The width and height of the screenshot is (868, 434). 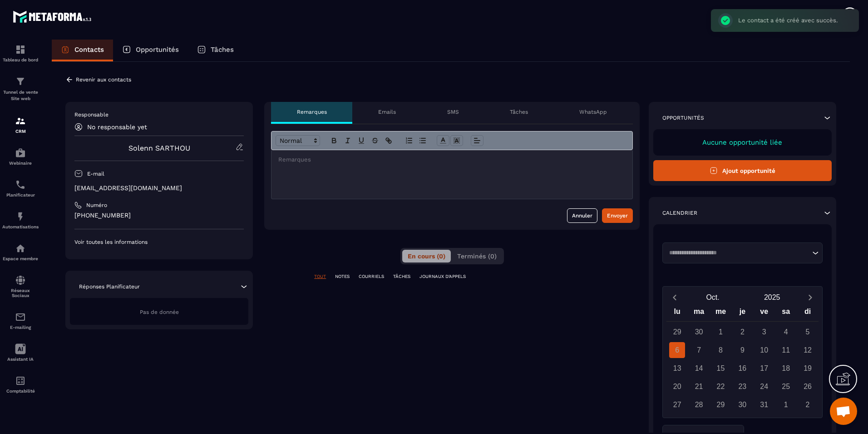 What do you see at coordinates (20, 286) in the screenshot?
I see `a: social-networksocial-networkRéseaux Sociaux` at bounding box center [20, 286].